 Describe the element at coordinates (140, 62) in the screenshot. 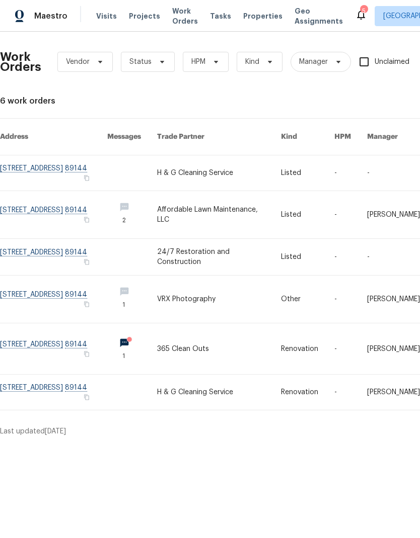

I see `span: Status` at that location.